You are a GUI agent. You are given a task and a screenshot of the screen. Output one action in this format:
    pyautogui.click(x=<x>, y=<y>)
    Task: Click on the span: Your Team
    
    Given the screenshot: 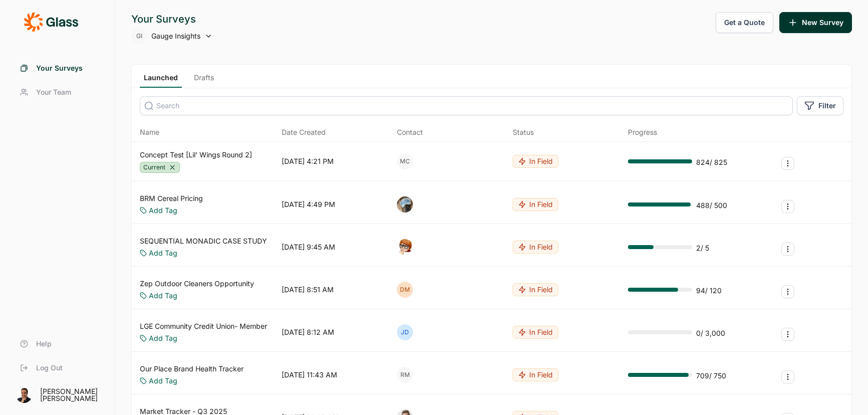 What is the action you would take?
    pyautogui.click(x=53, y=92)
    